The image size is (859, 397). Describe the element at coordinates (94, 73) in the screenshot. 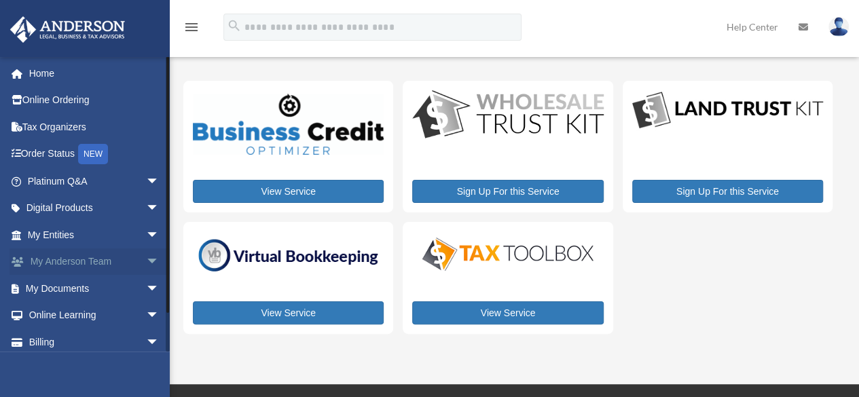

I see `a: Home` at that location.